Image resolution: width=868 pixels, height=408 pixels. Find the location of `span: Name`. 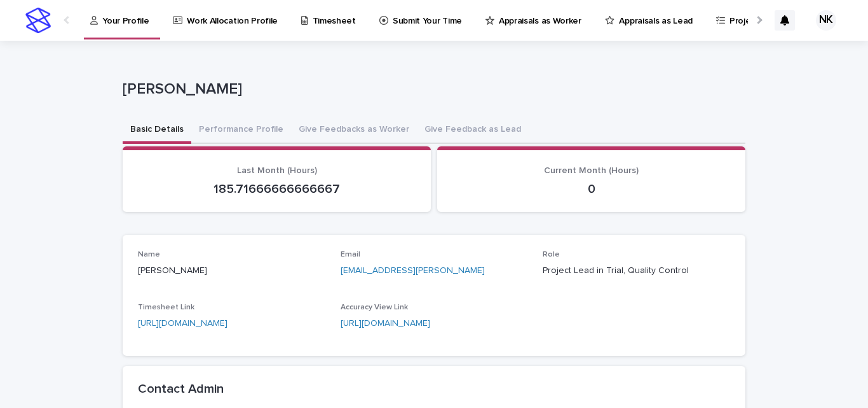

span: Name is located at coordinates (148, 254).